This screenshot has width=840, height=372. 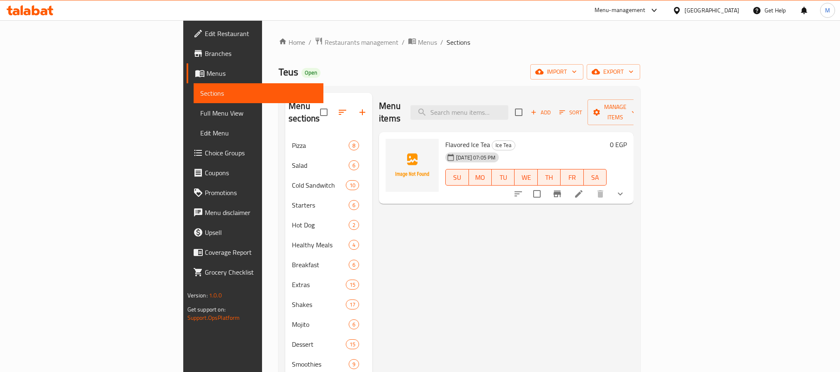 What do you see at coordinates (329, 265) in the screenshot?
I see `div: Breakfast6` at bounding box center [329, 265].